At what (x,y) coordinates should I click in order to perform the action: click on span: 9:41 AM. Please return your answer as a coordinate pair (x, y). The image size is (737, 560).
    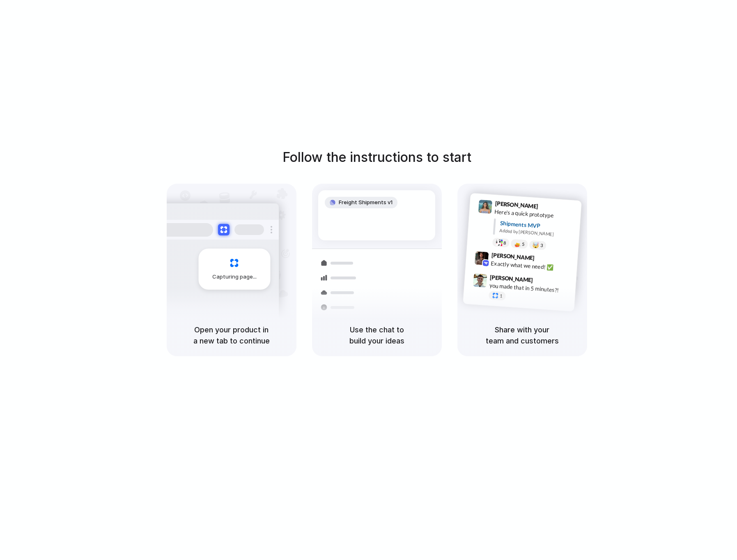
    Looking at the image, I should click on (548, 208).